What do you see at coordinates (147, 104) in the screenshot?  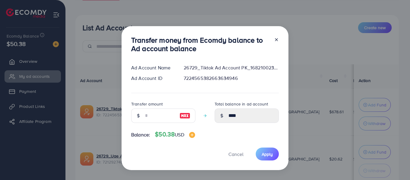 I see `label: Transfer amount` at bounding box center [147, 104].